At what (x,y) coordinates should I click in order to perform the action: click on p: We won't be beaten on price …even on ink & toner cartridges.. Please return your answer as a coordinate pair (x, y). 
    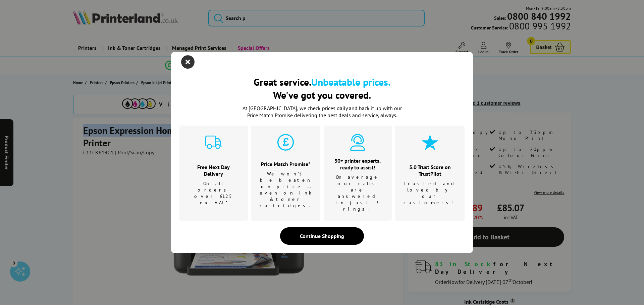
    Looking at the image, I should click on (285, 190).